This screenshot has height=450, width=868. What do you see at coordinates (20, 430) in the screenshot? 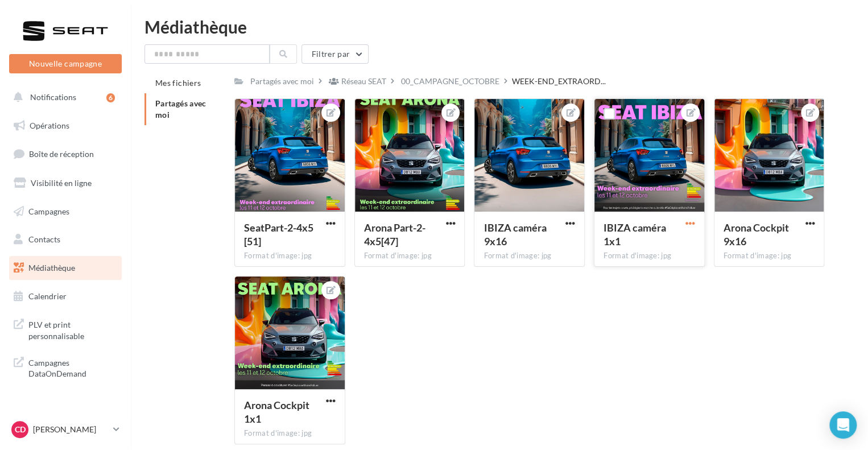
I see `span: CD` at bounding box center [20, 430].